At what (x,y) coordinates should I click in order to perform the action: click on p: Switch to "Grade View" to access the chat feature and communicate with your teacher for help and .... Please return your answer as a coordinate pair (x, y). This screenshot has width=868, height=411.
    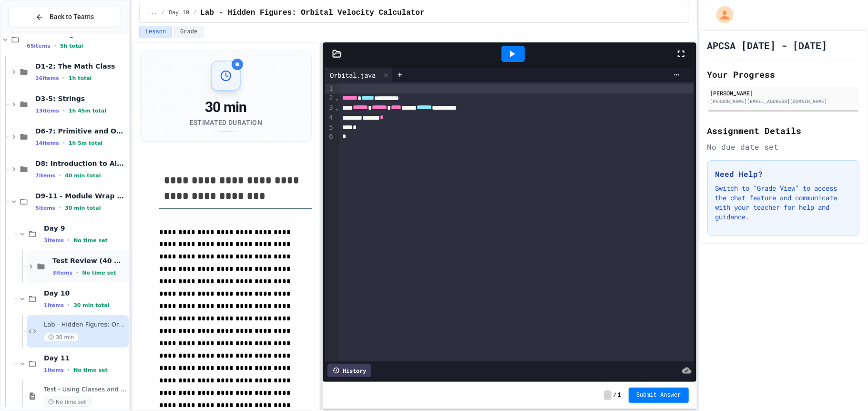
    Looking at the image, I should click on (783, 203).